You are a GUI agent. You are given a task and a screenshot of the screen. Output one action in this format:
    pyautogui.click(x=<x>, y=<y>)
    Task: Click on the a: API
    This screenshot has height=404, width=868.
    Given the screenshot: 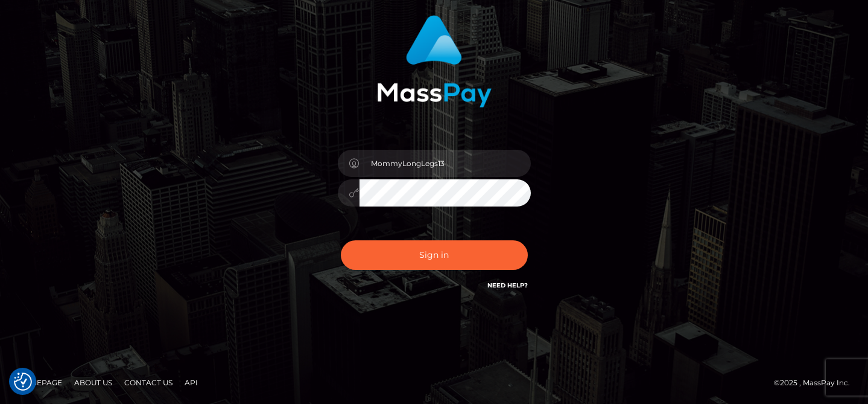 What is the action you would take?
    pyautogui.click(x=191, y=382)
    